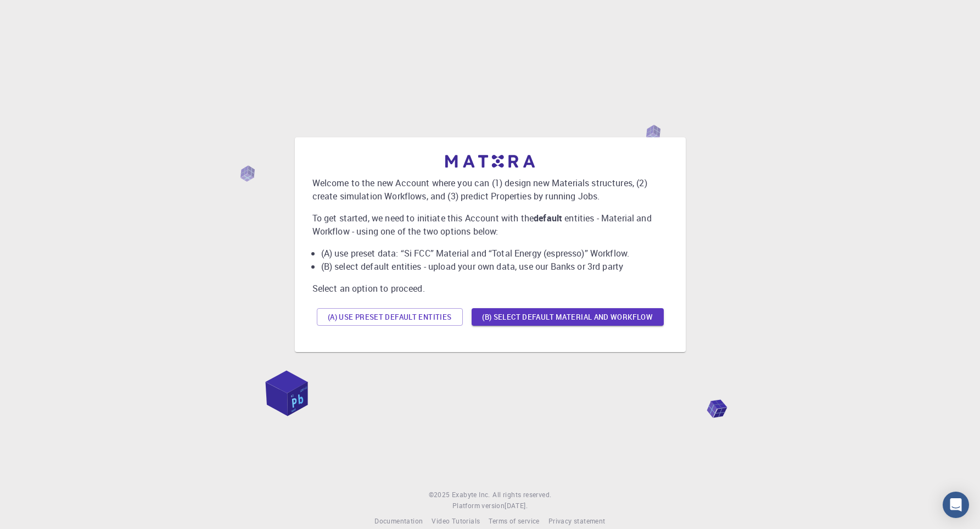 This screenshot has height=529, width=980. I want to click on a: Documentation, so click(399, 521).